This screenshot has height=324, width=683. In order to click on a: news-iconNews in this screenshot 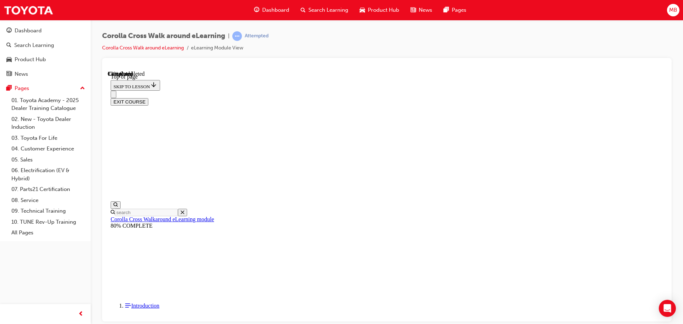, I will do `click(421, 10)`.